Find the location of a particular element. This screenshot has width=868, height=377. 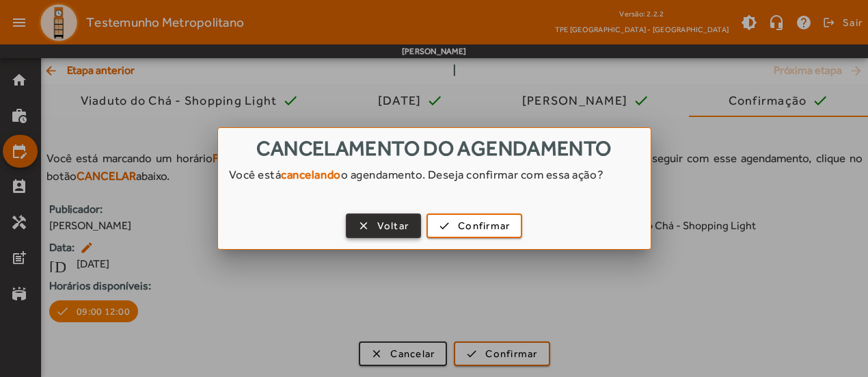

button: Confirmar is located at coordinates (475, 226).